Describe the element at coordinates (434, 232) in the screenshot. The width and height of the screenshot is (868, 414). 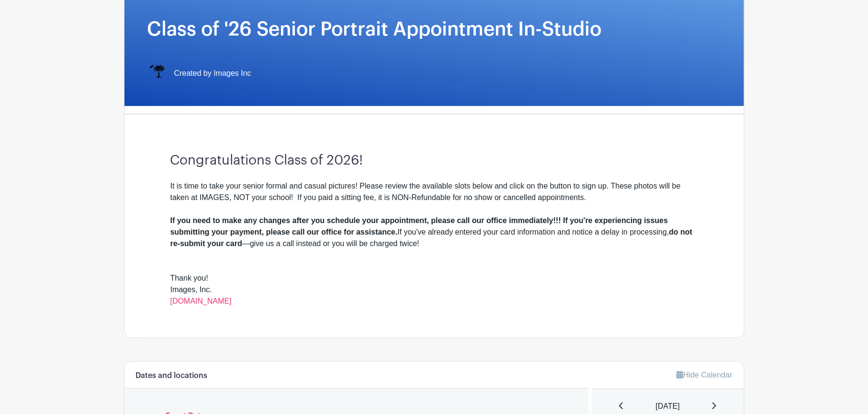
I see `div: If you've already entered your card information and notice a delay in processing, —give us a call...` at that location.